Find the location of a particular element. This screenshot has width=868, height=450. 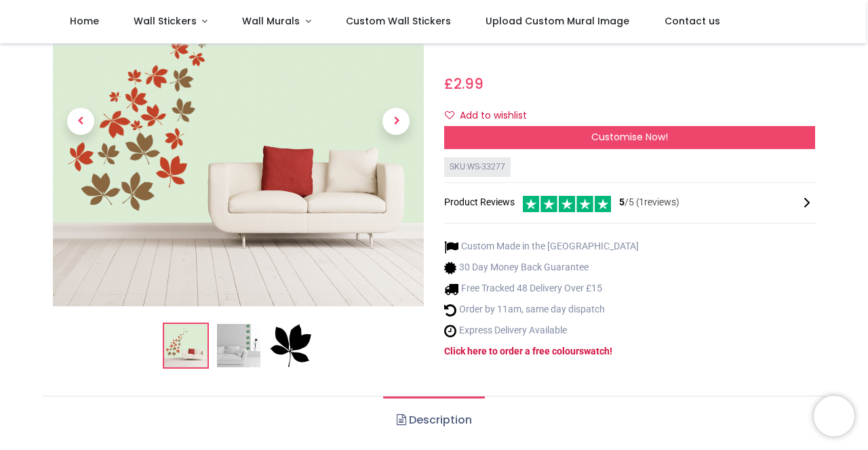

span: 5 is located at coordinates (622, 202).